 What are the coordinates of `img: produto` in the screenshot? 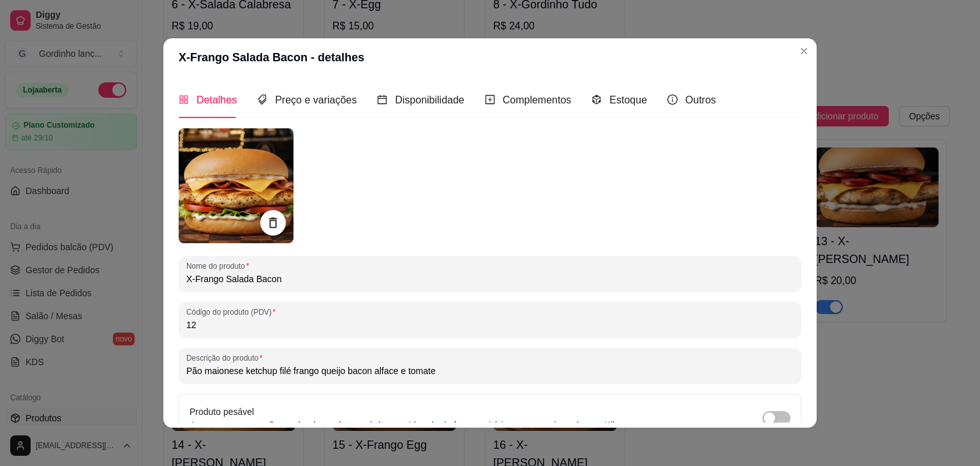 It's located at (236, 186).